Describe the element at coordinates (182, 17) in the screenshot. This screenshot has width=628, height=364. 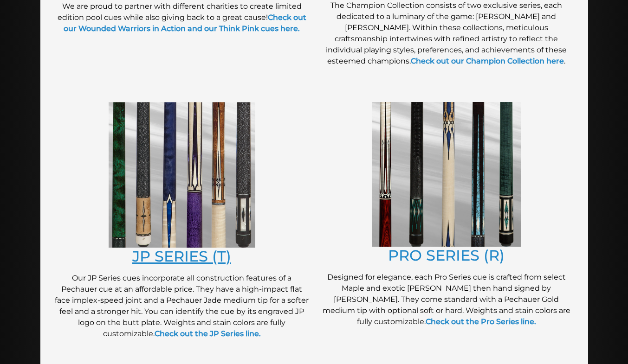
I see `p: We are proud to partner with different charities to create limited edition pool cues while also g...` at that location.